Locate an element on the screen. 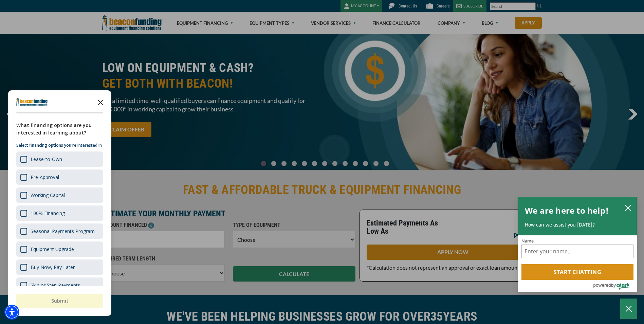  a: Powered by Olark is located at coordinates (615, 286).